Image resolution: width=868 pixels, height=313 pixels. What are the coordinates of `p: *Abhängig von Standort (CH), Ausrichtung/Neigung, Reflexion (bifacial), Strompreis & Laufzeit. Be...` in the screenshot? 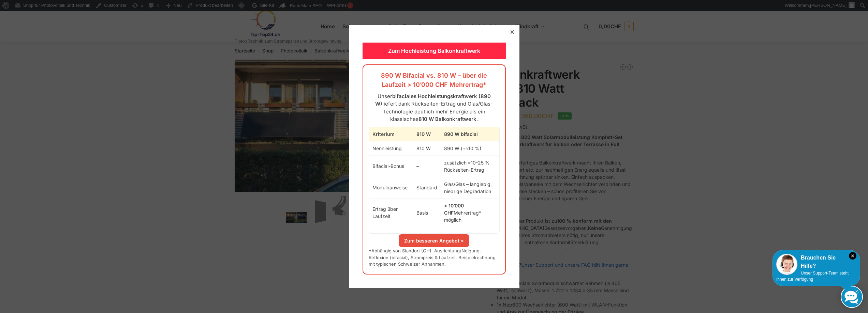 It's located at (434, 258).